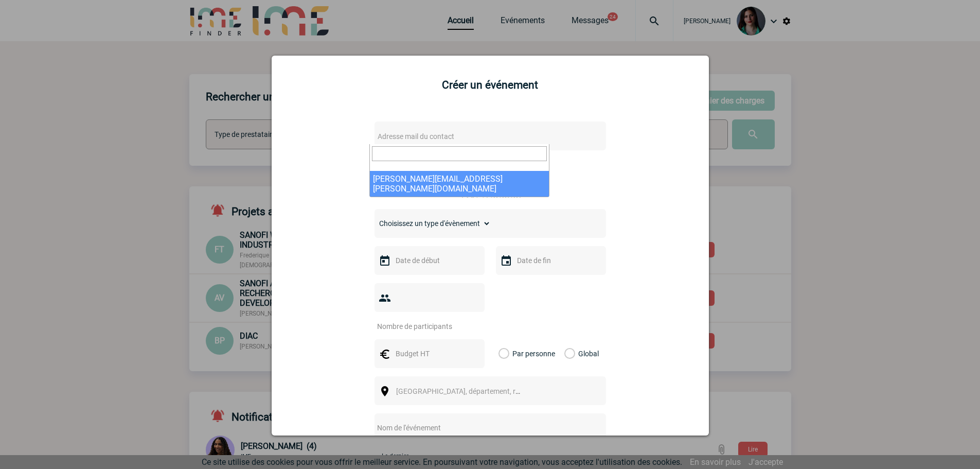 Image resolution: width=980 pixels, height=469 pixels. Describe the element at coordinates (550, 260) in the screenshot. I see `input: Date de fin` at that location.